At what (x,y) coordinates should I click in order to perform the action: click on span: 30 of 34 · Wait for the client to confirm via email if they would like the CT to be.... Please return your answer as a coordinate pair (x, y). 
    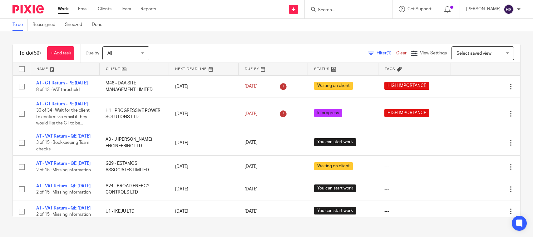
    Looking at the image, I should click on (63, 117).